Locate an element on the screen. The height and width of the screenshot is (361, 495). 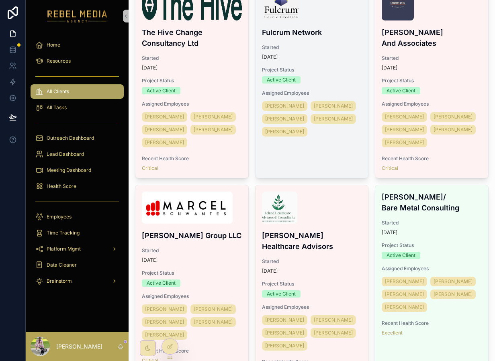
span: All Tasks is located at coordinates (57, 108).